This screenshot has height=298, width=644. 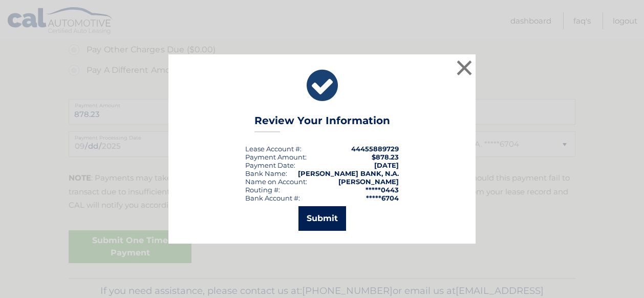 What do you see at coordinates (276, 181) in the screenshot?
I see `div: Name on Account:` at bounding box center [276, 181].